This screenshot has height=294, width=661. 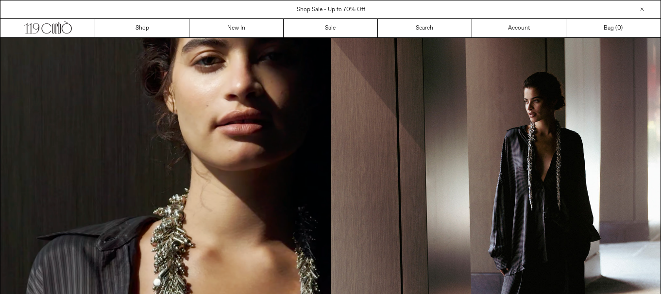 I want to click on a: Bag (), so click(x=614, y=28).